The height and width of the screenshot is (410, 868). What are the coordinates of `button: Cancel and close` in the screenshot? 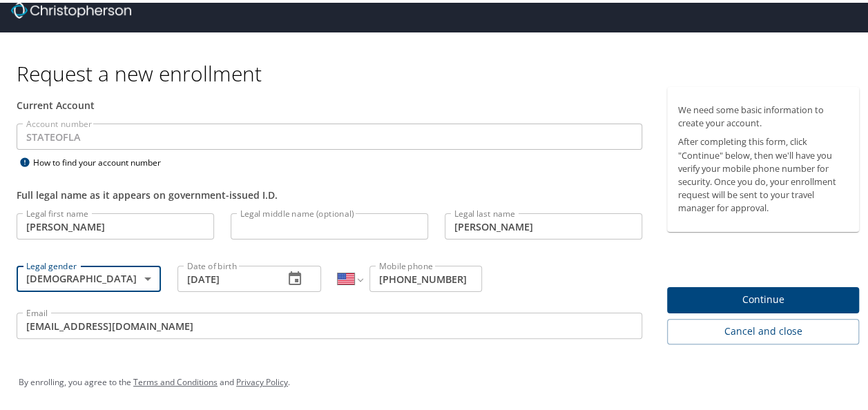 It's located at (763, 328).